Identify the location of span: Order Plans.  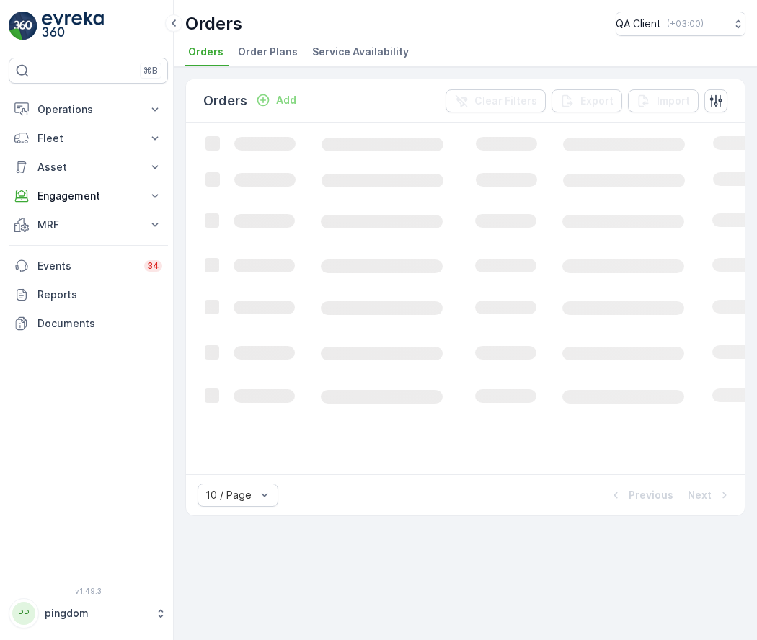
(267, 52).